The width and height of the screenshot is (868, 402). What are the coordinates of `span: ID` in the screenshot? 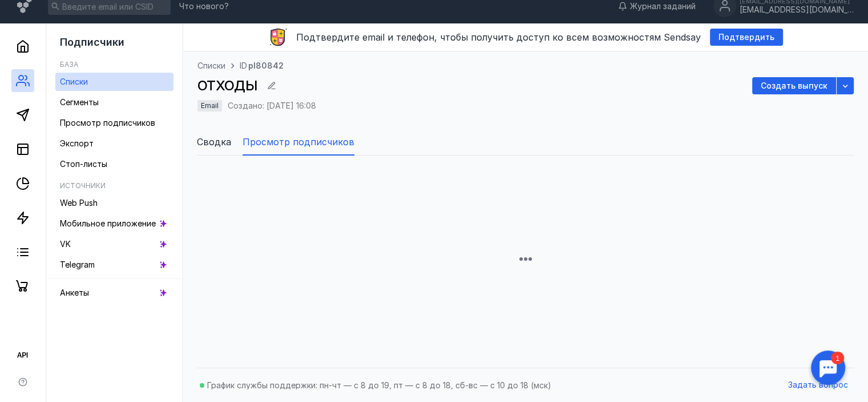 It's located at (243, 65).